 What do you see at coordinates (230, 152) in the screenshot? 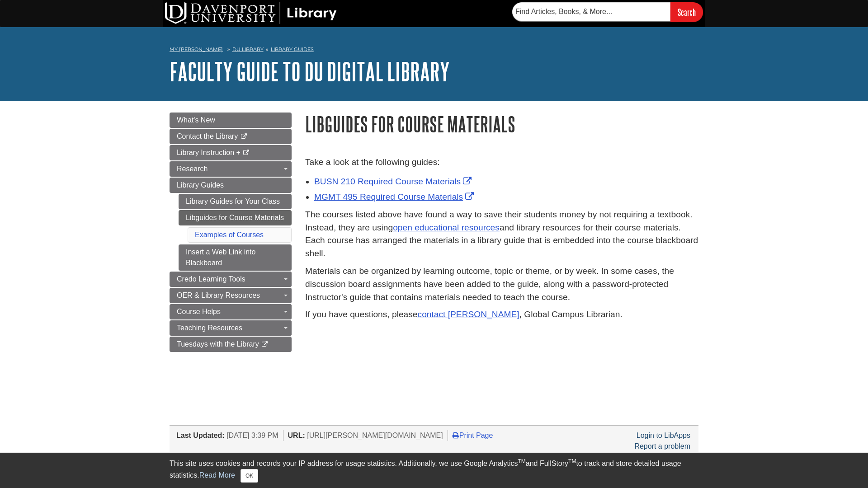
I see `a: Library Instruction +` at bounding box center [230, 152].